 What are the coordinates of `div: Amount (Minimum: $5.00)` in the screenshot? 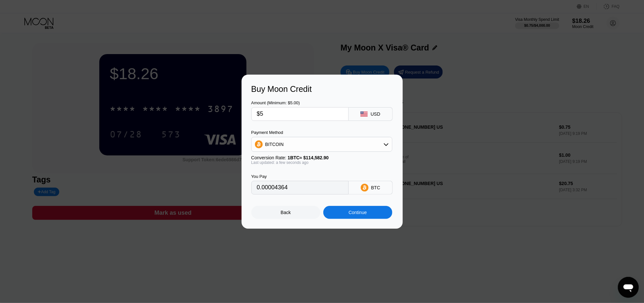 It's located at (300, 102).